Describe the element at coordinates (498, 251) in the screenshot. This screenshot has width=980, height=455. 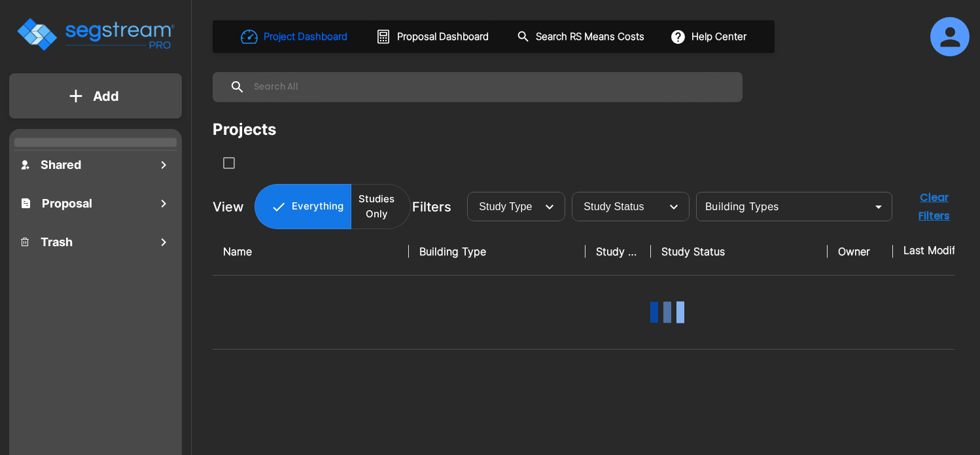
I see `th: Building Type` at that location.